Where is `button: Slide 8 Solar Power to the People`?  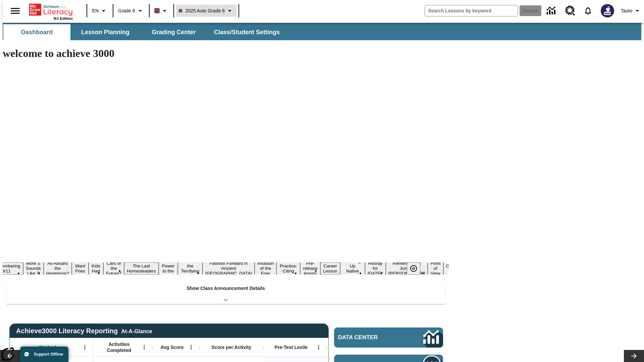
button: Slide 8 Solar Power to the People is located at coordinates (168, 268).